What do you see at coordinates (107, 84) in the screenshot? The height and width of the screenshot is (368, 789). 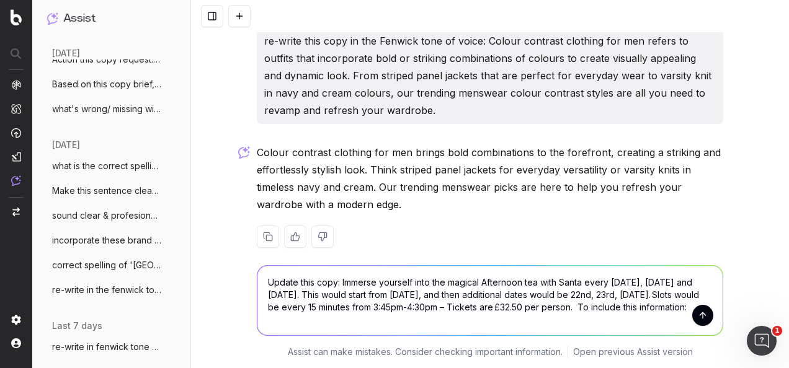 I see `span: Based on this copy brief, what's the cop` at bounding box center [107, 84].